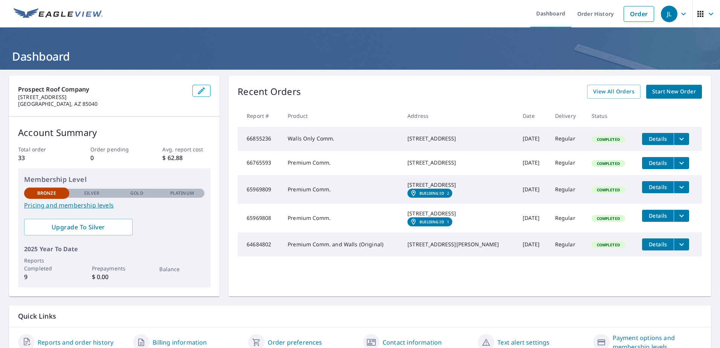 The image size is (720, 348). Describe the element at coordinates (47, 264) in the screenshot. I see `p: Reports Completed` at that location.